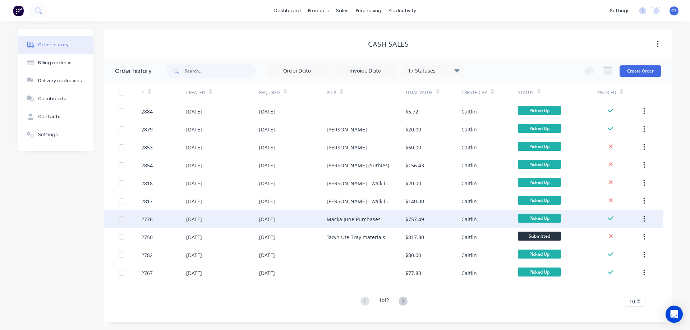  I want to click on div: Contacts, so click(49, 117).